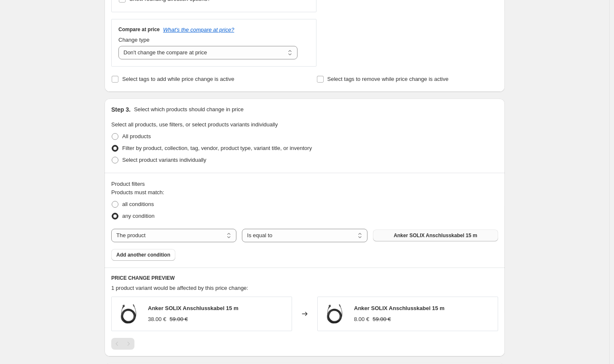 This screenshot has height=364, width=614. What do you see at coordinates (138, 192) in the screenshot?
I see `span: Products must match:` at bounding box center [138, 192].